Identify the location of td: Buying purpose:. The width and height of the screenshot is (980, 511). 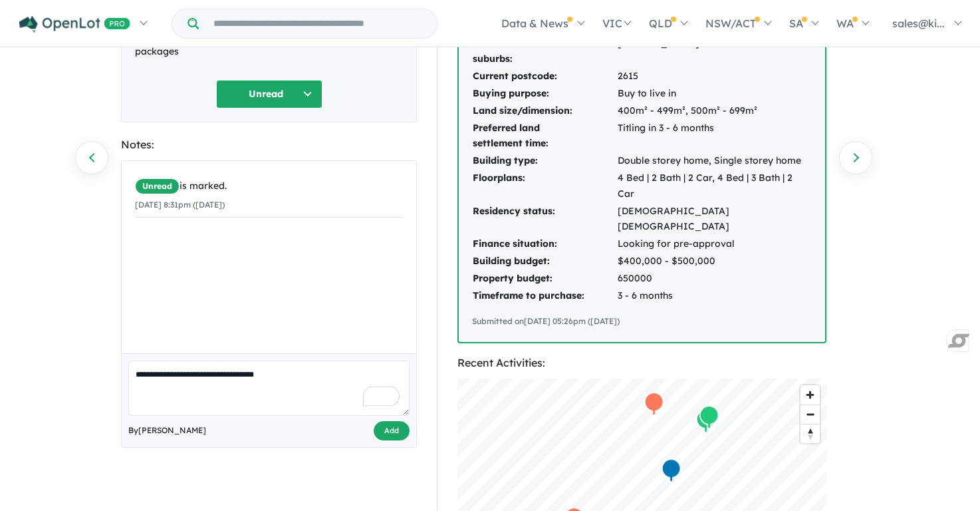
(544, 94).